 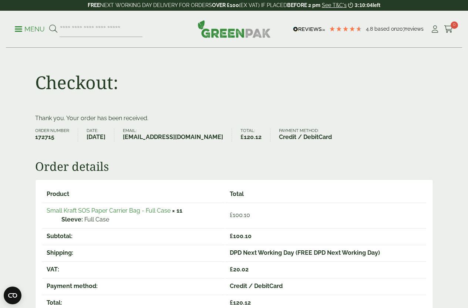 What do you see at coordinates (240, 302) in the screenshot?
I see `span: 120.12` at bounding box center [240, 302].